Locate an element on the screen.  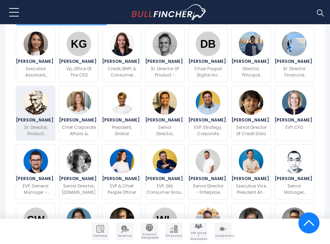
p: Sr. Director Financial Technologies is located at coordinates (294, 72).